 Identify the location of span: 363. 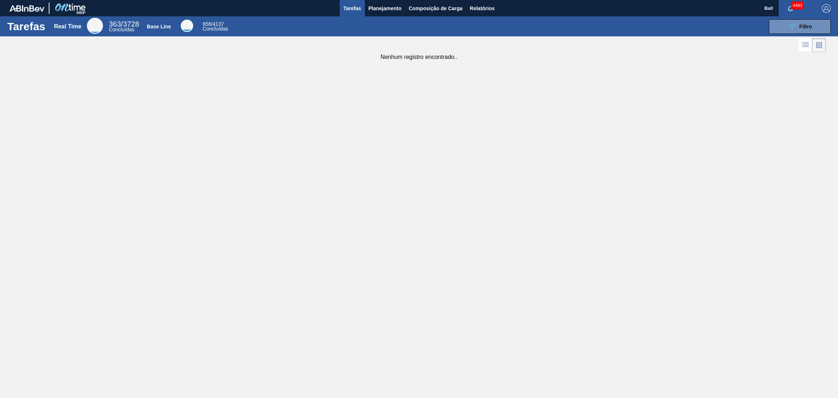
(115, 24).